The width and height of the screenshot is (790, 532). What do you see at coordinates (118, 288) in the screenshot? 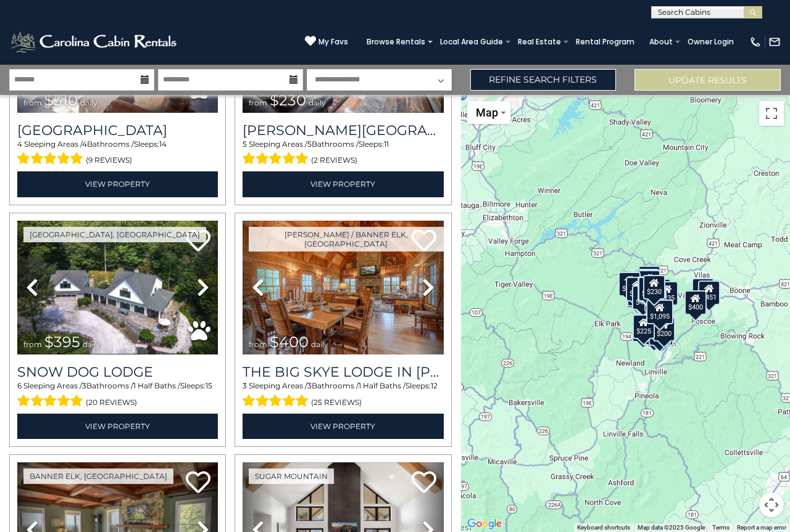
I see `img: thumbnail_163275111.png` at bounding box center [118, 288].